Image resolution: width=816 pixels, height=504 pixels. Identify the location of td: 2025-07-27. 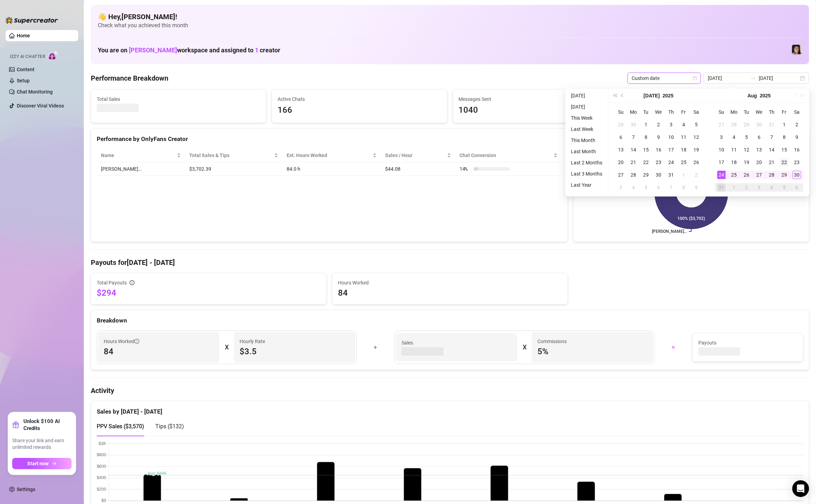
(722, 125).